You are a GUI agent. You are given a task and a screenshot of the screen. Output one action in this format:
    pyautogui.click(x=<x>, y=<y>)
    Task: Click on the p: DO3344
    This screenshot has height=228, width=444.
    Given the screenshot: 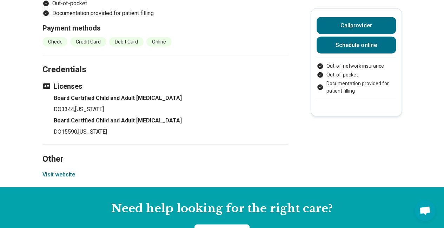 What is the action you would take?
    pyautogui.click(x=171, y=110)
    